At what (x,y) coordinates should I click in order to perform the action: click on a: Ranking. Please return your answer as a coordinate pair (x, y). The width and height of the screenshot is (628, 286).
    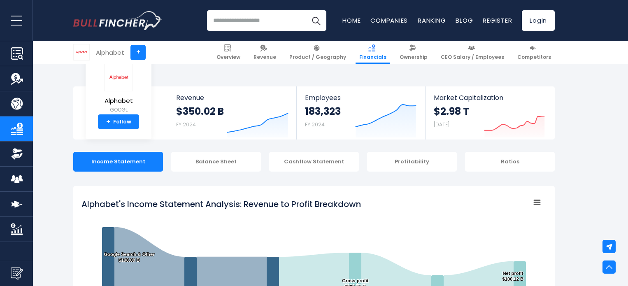
    Looking at the image, I should click on (431, 20).